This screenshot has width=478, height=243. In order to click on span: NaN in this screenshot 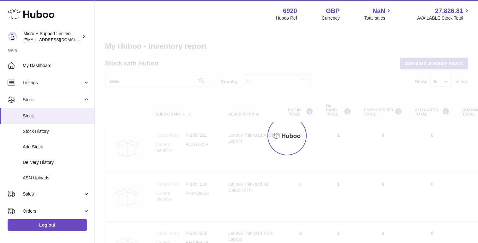, I will do `click(379, 11)`.